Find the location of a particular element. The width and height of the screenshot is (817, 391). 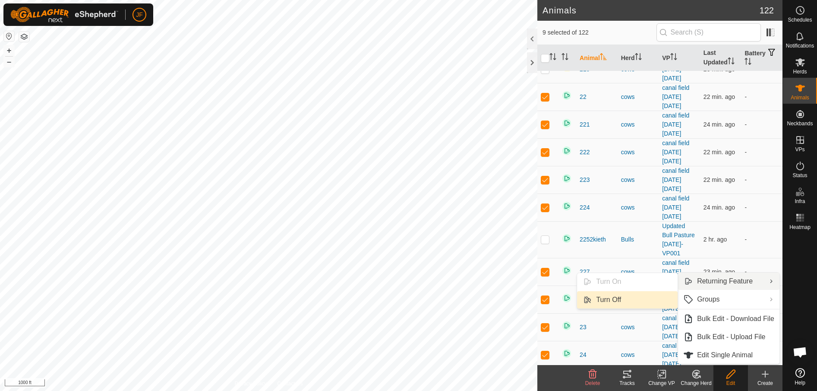

span: 222 is located at coordinates (584, 152).